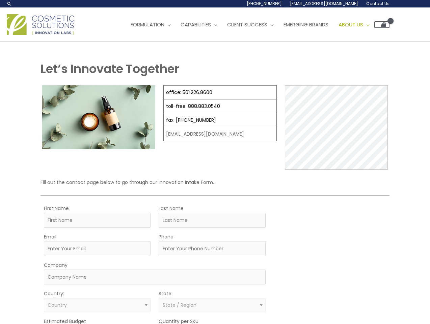 Image resolution: width=430 pixels, height=324 pixels. Describe the element at coordinates (56, 265) in the screenshot. I see `label: Company` at that location.